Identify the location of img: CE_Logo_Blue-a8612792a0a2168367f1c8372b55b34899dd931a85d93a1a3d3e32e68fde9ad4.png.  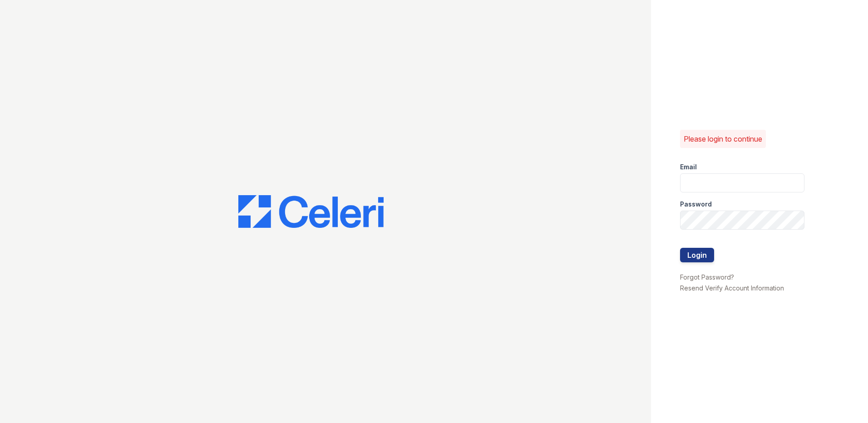
(311, 212).